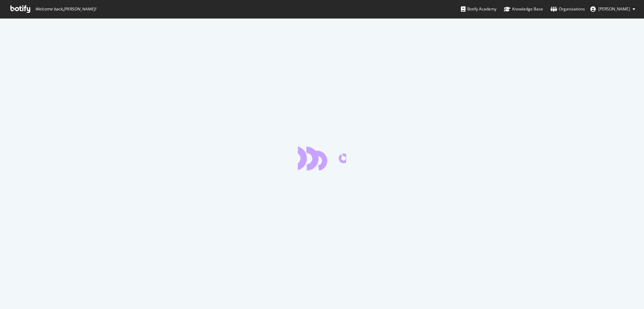 The image size is (644, 309). What do you see at coordinates (568, 9) in the screenshot?
I see `div: Organizations` at bounding box center [568, 9].